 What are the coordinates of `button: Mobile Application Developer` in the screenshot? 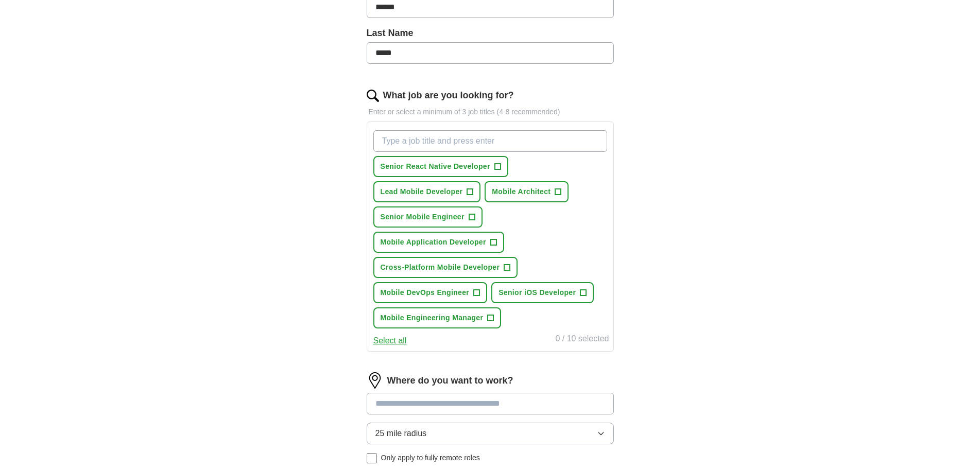 It's located at (439, 242).